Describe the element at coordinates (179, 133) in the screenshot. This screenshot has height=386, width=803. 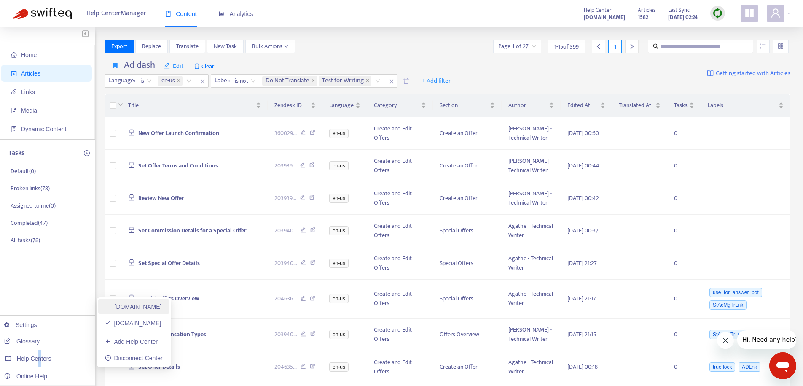
I see `span: New Offer Launch Confirmation` at that location.